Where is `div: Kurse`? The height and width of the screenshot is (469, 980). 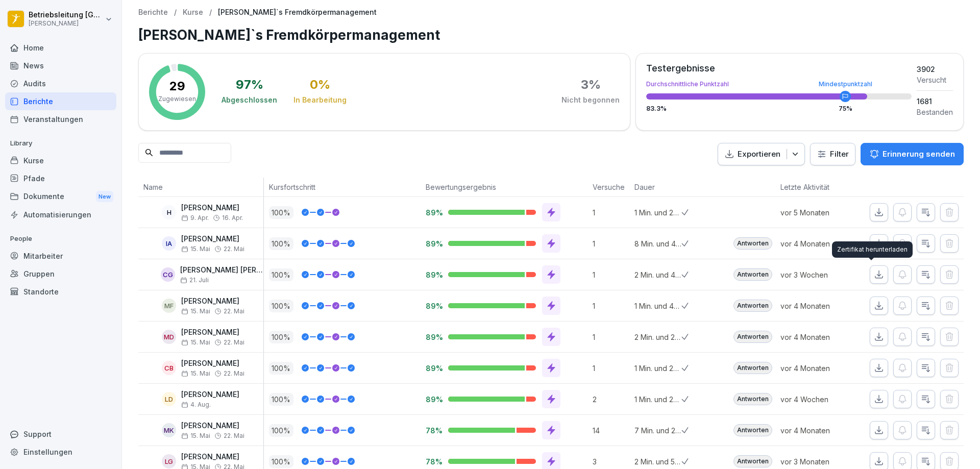
div: Kurse is located at coordinates (61, 160).